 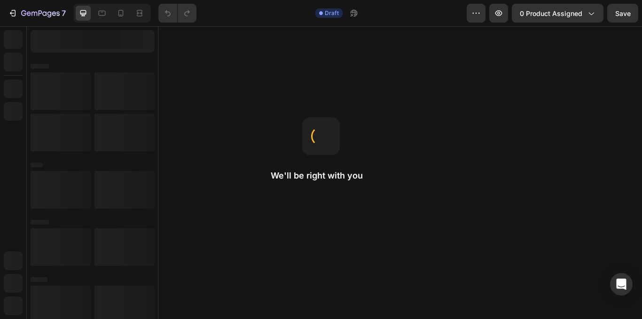 I want to click on div: Undo/Redo, so click(x=177, y=13).